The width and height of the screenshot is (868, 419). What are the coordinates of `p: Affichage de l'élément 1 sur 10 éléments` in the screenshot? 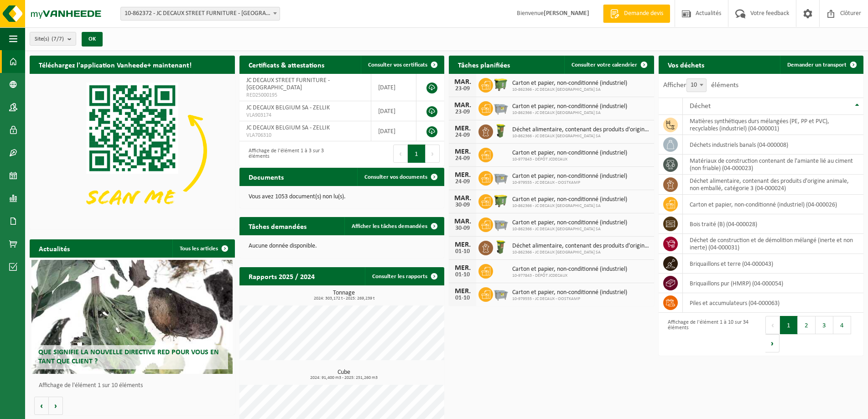 It's located at (135, 386).